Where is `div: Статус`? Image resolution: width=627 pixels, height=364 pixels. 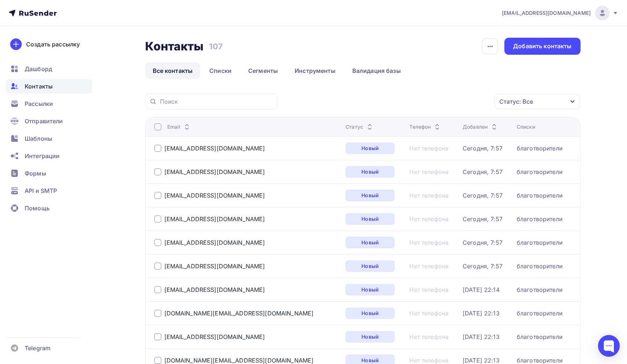
div: Статус is located at coordinates (360, 127).